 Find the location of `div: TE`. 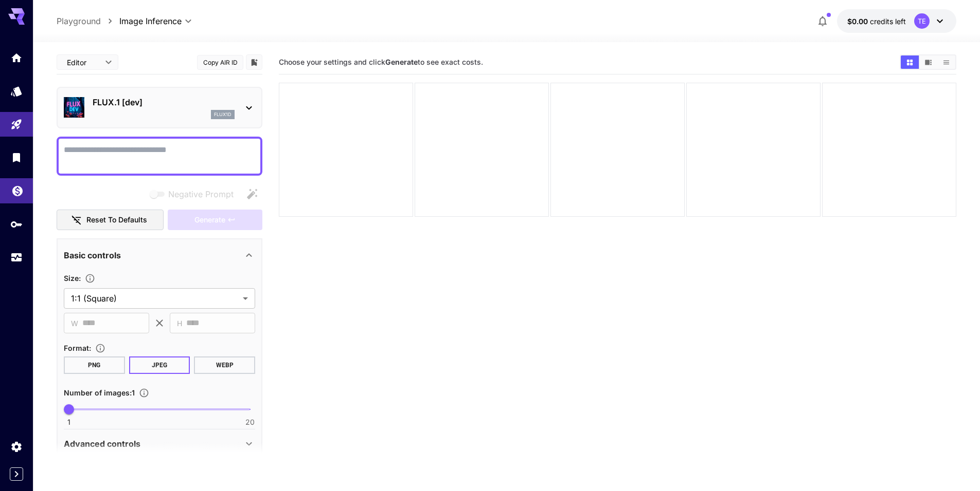

div: TE is located at coordinates (921, 21).